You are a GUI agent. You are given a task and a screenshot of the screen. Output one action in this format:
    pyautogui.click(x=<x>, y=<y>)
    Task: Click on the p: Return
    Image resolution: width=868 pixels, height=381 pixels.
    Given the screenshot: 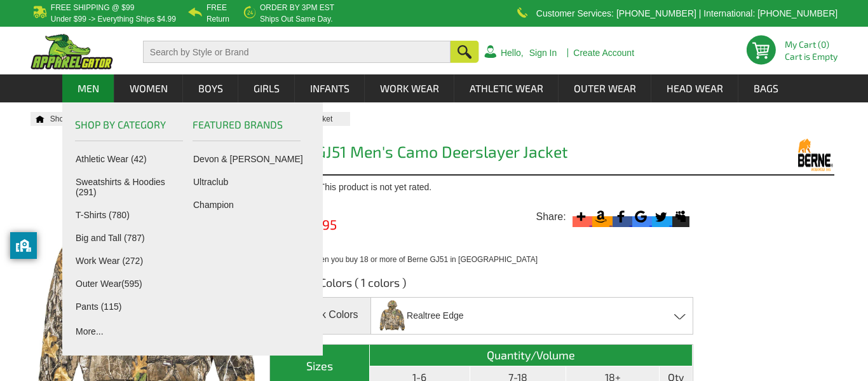 What is the action you would take?
    pyautogui.click(x=218, y=19)
    